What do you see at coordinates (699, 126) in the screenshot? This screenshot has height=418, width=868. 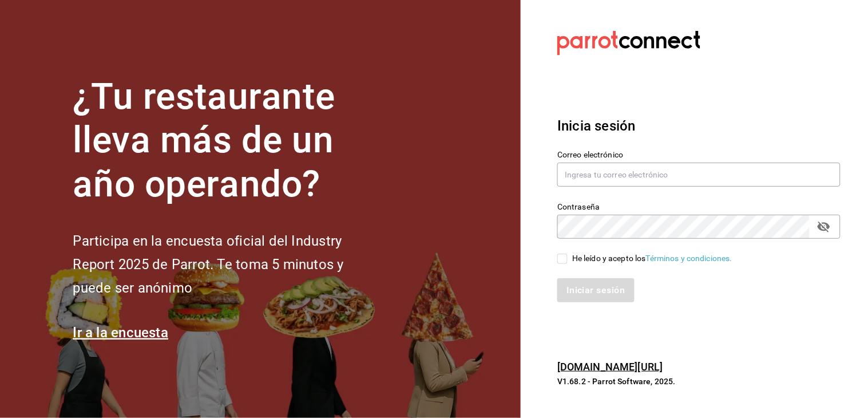 I see `h3: Inicia sesión` at bounding box center [699, 126].